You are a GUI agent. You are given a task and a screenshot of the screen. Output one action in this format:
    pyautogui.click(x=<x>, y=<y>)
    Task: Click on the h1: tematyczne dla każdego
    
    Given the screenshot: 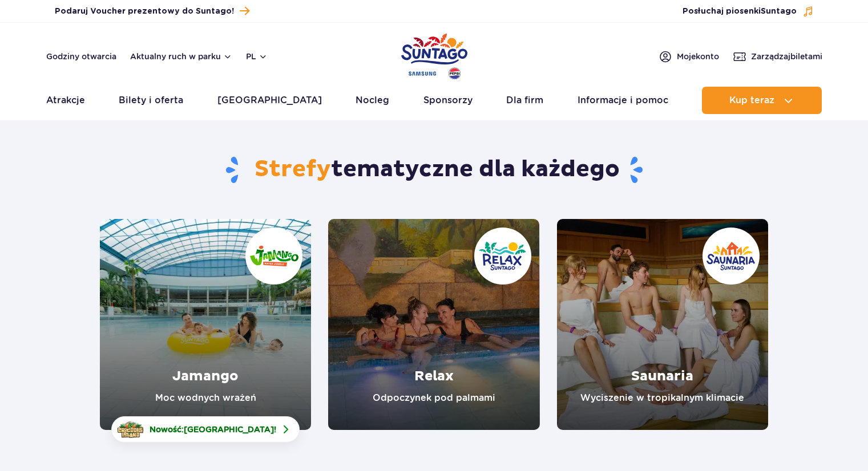 What is the action you would take?
    pyautogui.click(x=434, y=170)
    